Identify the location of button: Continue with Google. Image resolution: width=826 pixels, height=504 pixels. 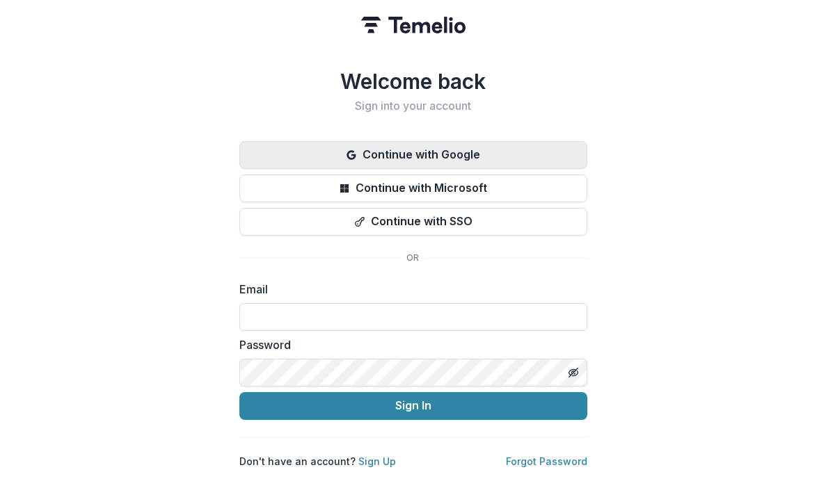
(413, 155).